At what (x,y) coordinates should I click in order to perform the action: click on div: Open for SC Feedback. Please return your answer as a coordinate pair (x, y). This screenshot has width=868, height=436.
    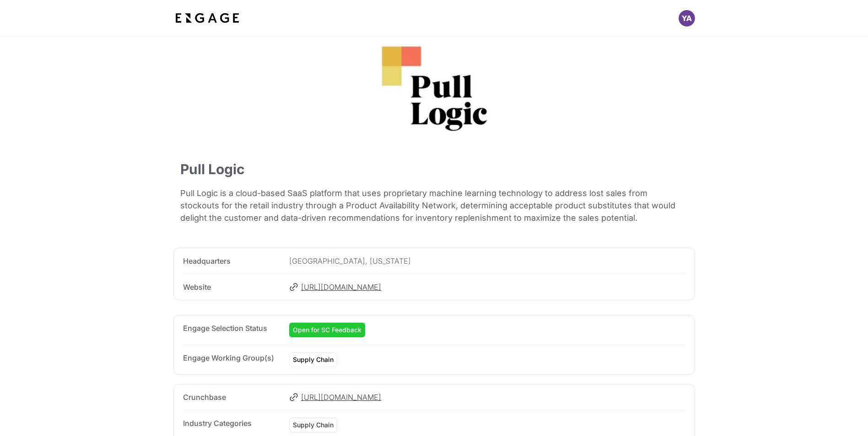
    Looking at the image, I should click on (327, 330).